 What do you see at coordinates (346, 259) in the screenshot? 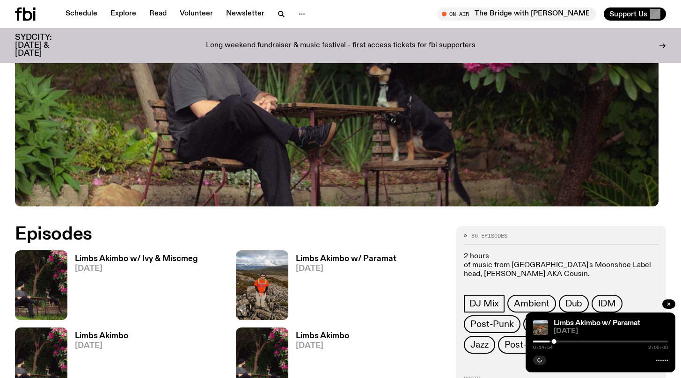
I see `h3: Limbs Akimbo w/ Paramat` at bounding box center [346, 259].